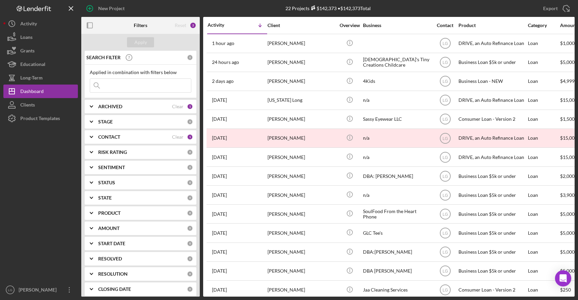  Describe the element at coordinates (27, 106) in the screenshot. I see `div: Clients` at that location.